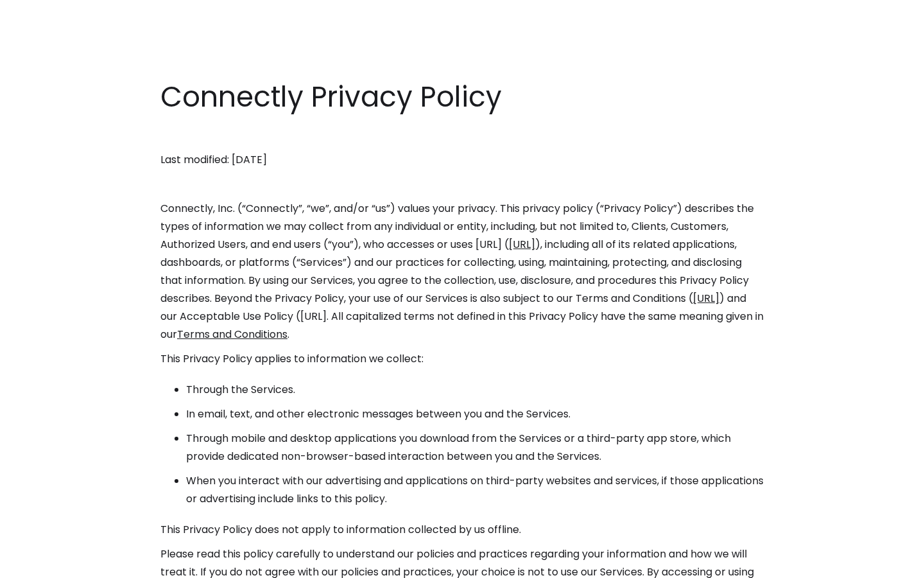 The height and width of the screenshot is (578, 924). Describe the element at coordinates (233, 334) in the screenshot. I see `a: Terms and Conditions` at that location.